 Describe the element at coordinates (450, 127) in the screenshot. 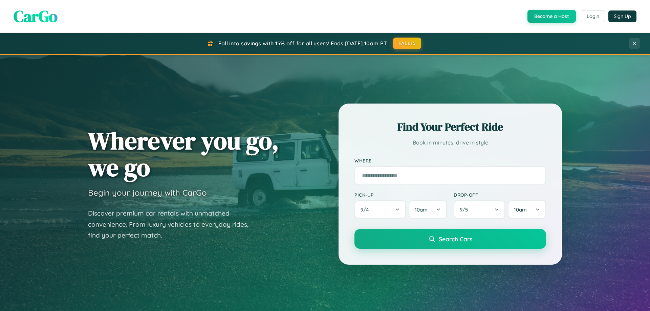

I see `h2: Find Your Perfect Ride` at that location.